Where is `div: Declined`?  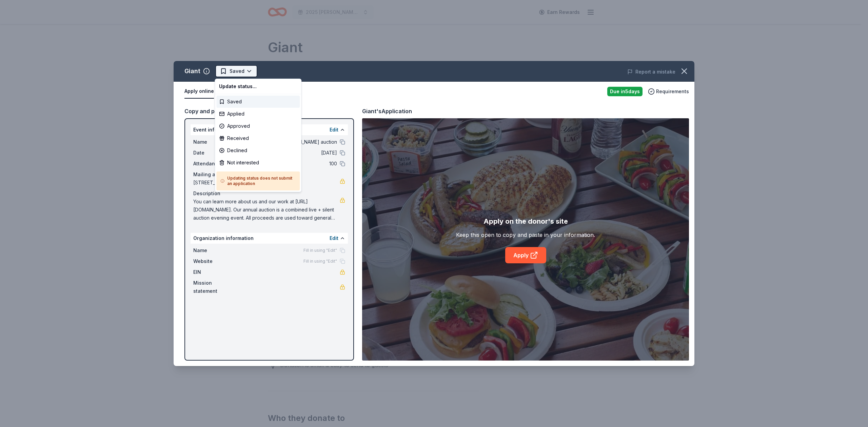
div: Declined is located at coordinates (258, 151).